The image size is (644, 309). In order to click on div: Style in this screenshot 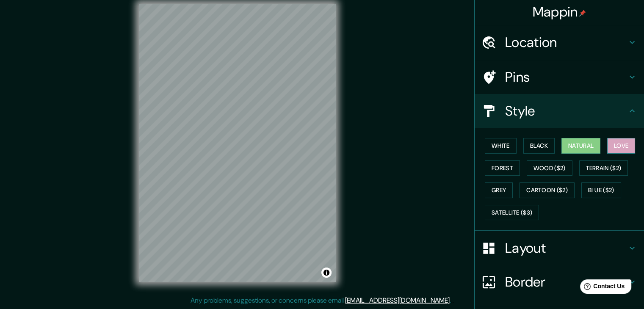, I will do `click(560, 111)`.